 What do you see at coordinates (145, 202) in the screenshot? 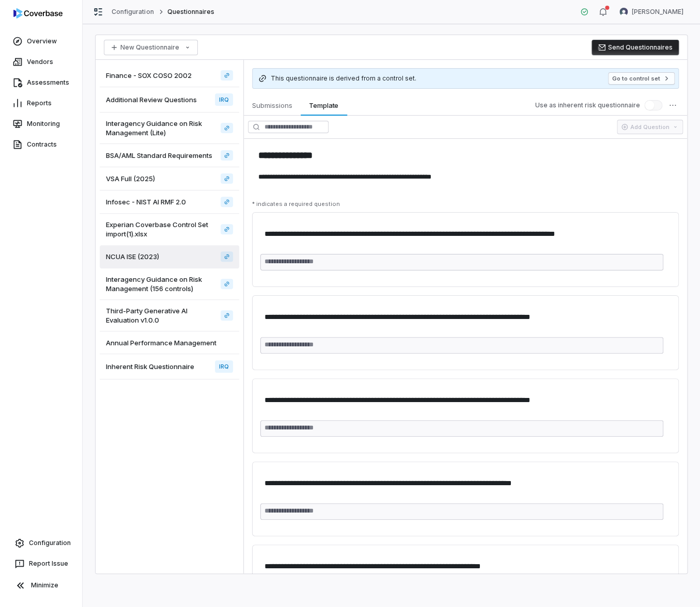
I see `span: Infosec - NIST AI RMF 2.0` at bounding box center [145, 202].